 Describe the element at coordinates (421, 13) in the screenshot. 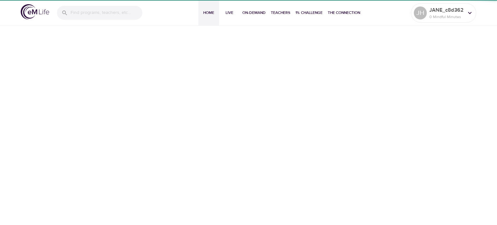

I see `div: JH` at that location.